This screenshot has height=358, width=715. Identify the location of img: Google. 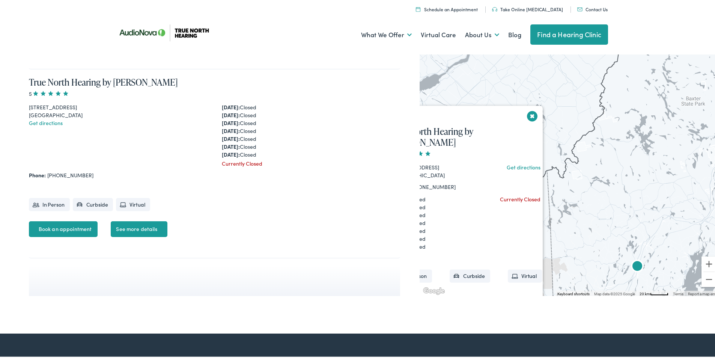
(434, 289).